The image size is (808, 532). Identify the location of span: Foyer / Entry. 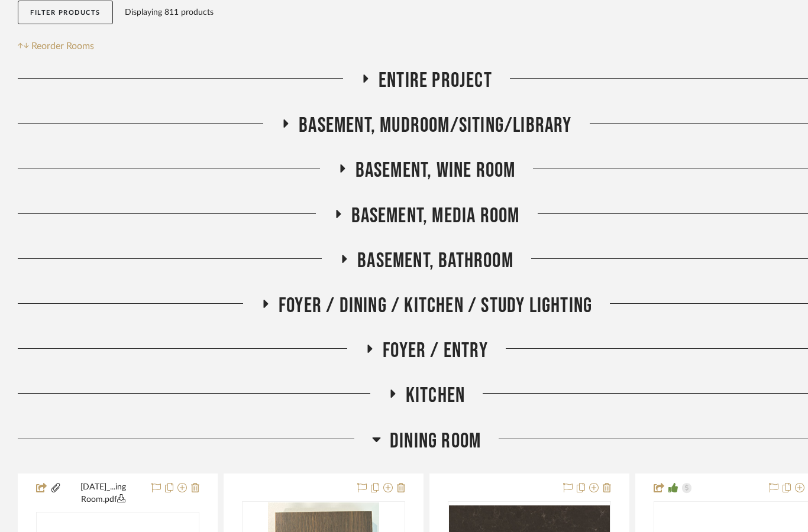
(435, 350).